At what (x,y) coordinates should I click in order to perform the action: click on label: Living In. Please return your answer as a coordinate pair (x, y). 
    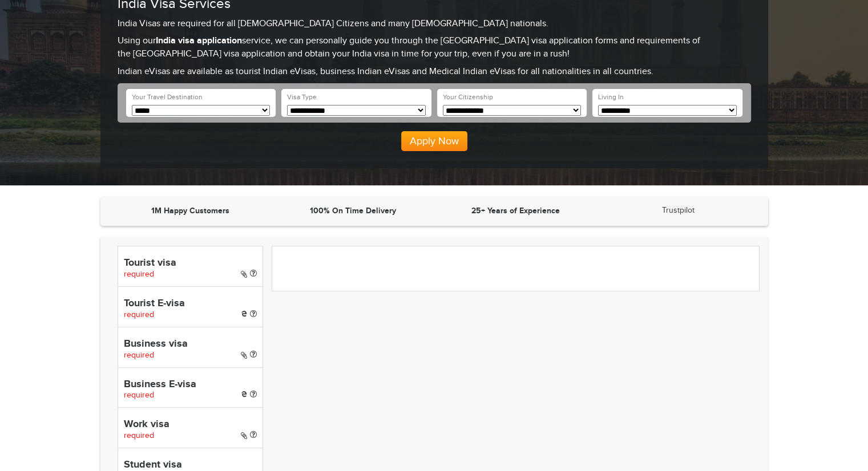
    Looking at the image, I should click on (610, 97).